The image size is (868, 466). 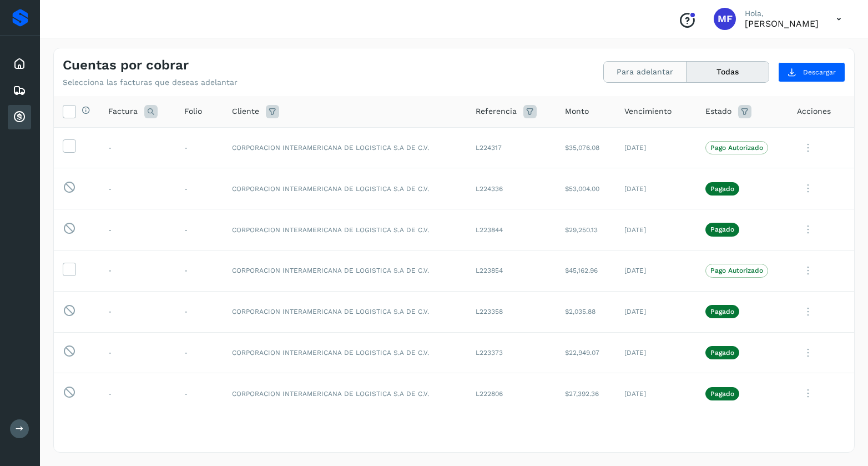 What do you see at coordinates (496, 111) in the screenshot?
I see `span: Referencia` at bounding box center [496, 111].